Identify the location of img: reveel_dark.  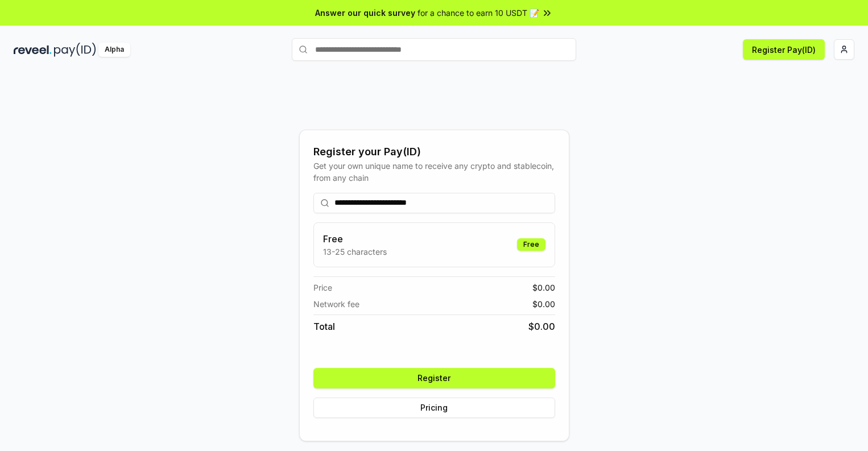
(32, 50).